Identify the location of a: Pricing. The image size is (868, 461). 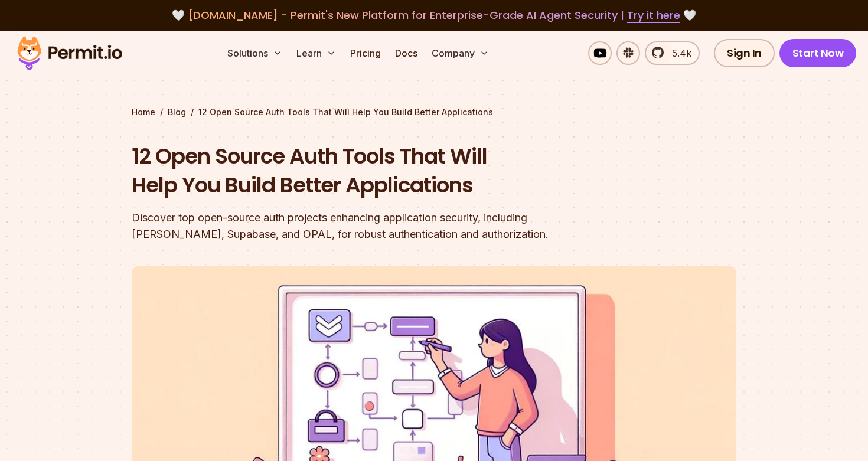
(365, 53).